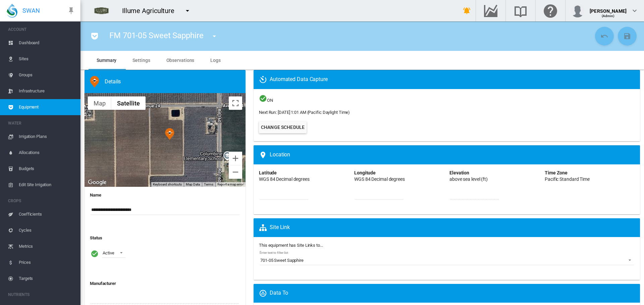 The image size is (644, 305). Describe the element at coordinates (128, 103) in the screenshot. I see `button: Show satellite imagery` at that location.